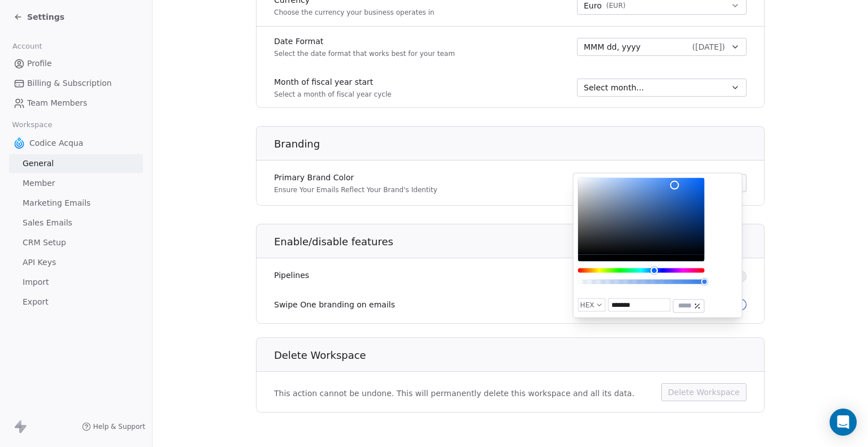 This screenshot has width=868, height=447. Describe the element at coordinates (57, 103) in the screenshot. I see `span: Team Members` at that location.